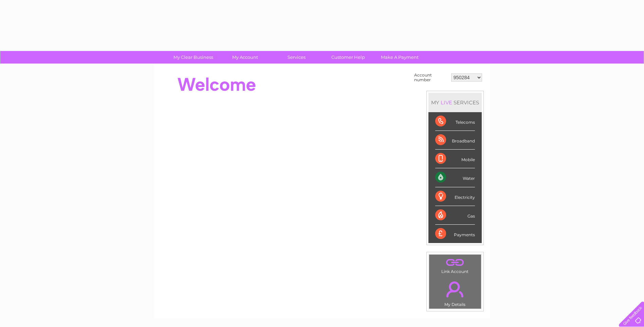 The height and width of the screenshot is (327, 644). What do you see at coordinates (455, 102) in the screenshot?
I see `div: MY SERVICES` at bounding box center [455, 102].